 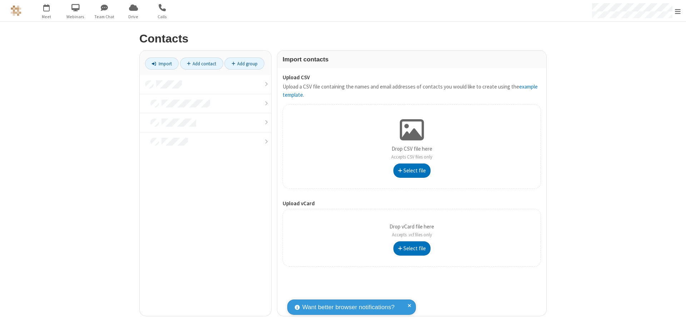 I want to click on a: example template, so click(x=410, y=91).